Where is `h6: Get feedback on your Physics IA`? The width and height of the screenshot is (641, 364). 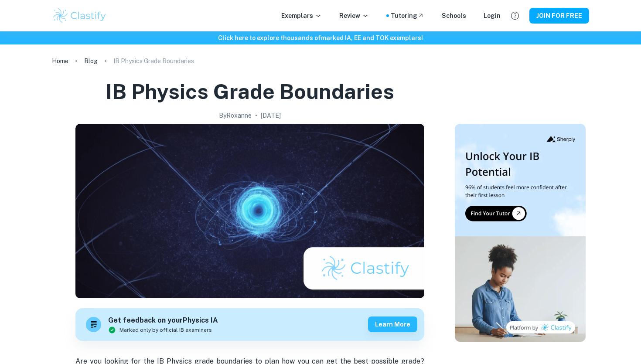
h6: Get feedback on your Physics IA is located at coordinates (164, 321).